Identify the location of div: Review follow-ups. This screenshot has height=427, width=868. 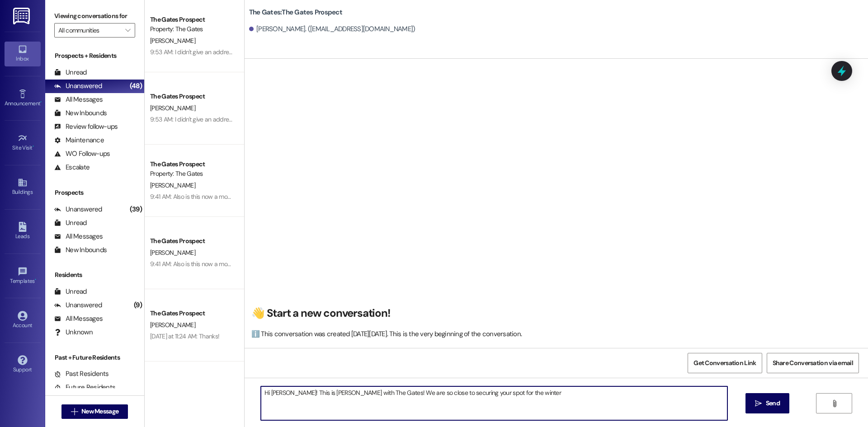
(86, 126).